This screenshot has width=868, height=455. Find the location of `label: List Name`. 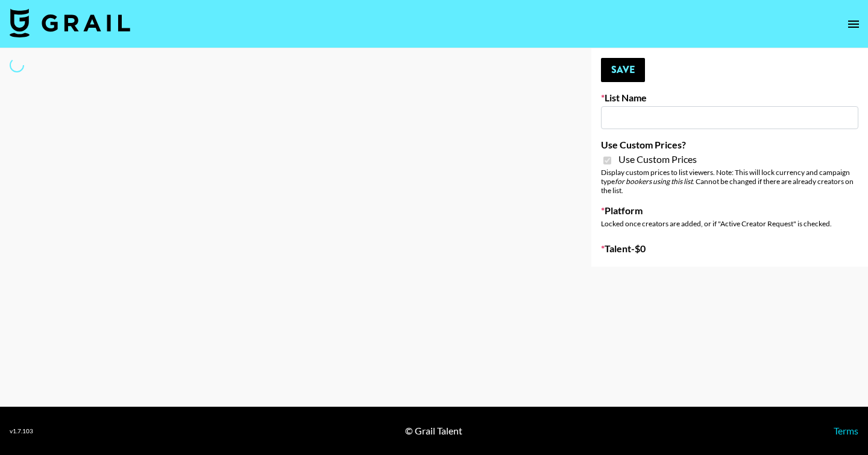

label: List Name is located at coordinates (730, 97).